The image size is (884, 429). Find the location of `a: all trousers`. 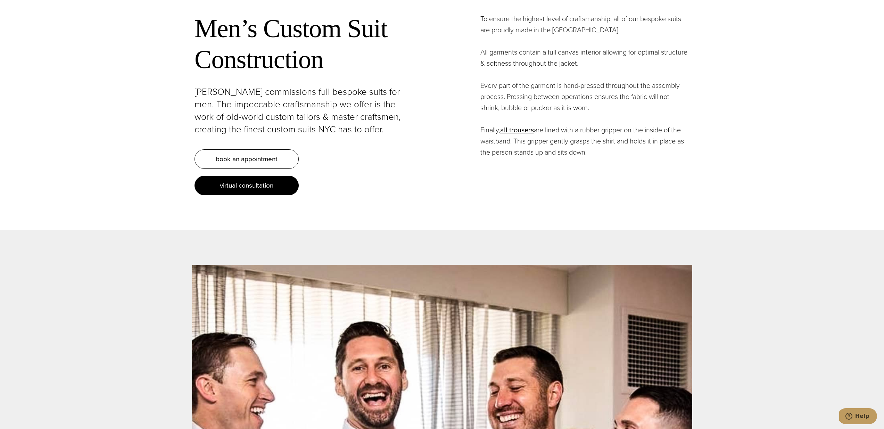

a: all trousers is located at coordinates (517, 130).